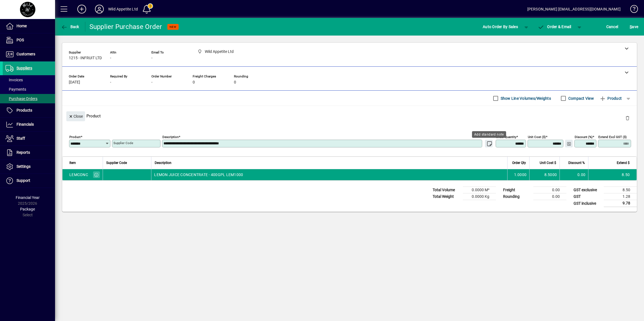 The width and height of the screenshot is (644, 321). What do you see at coordinates (27, 209) in the screenshot?
I see `span: Package` at bounding box center [27, 209].